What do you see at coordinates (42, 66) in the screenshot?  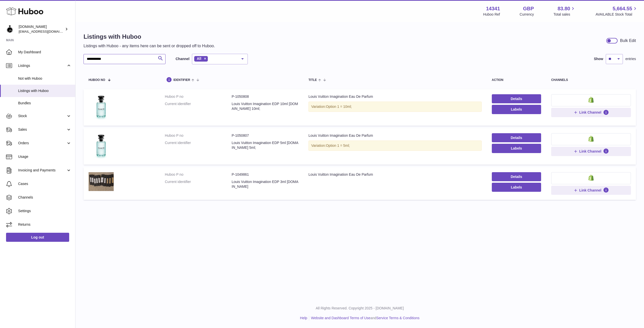 I see `span: Listings` at bounding box center [42, 66].